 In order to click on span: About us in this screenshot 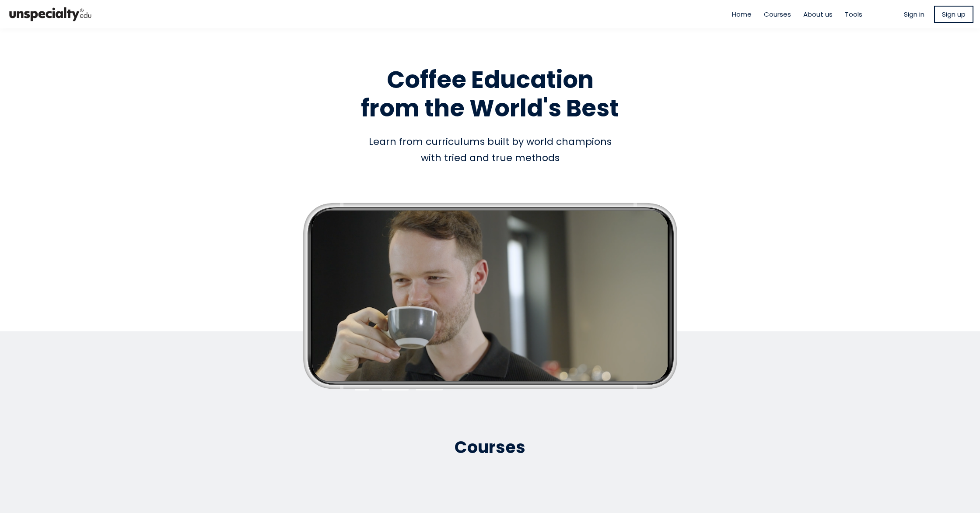, I will do `click(818, 14)`.